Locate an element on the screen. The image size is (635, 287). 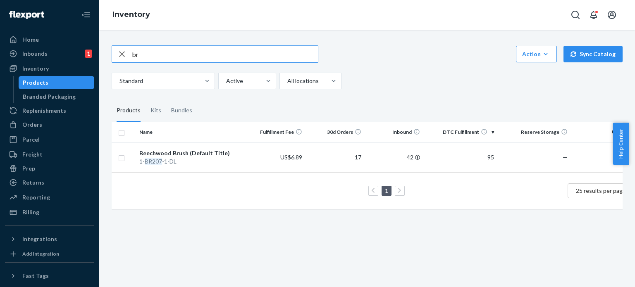
div: Branded Packaging is located at coordinates (49, 97).